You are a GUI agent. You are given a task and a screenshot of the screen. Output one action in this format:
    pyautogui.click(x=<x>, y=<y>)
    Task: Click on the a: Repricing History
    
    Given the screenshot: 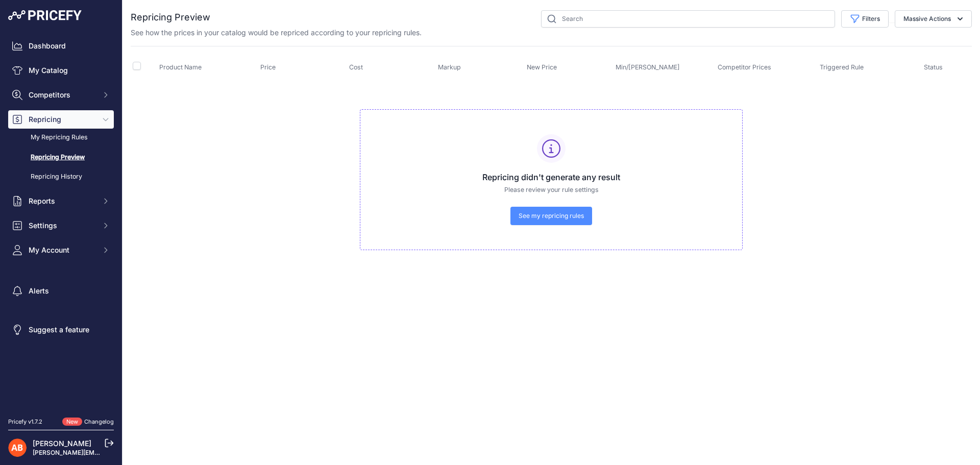 What is the action you would take?
    pyautogui.click(x=61, y=177)
    